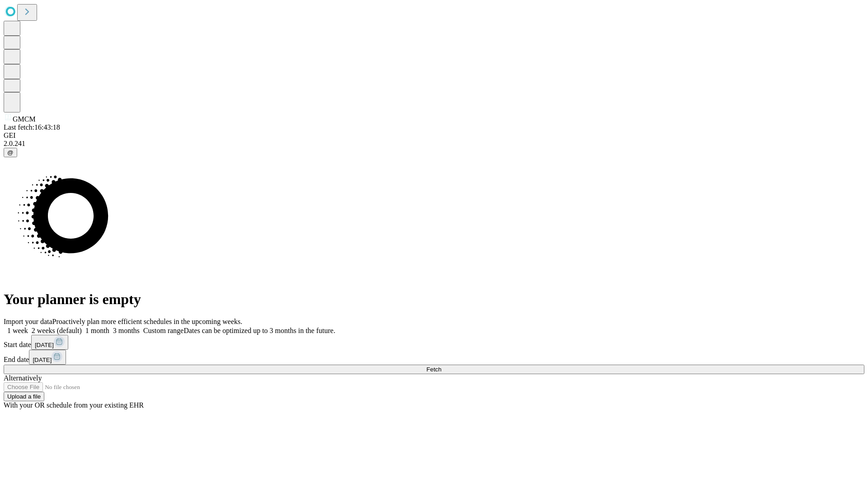  I want to click on span: Proactively plan more efficient schedules in the upcoming weeks., so click(148, 321).